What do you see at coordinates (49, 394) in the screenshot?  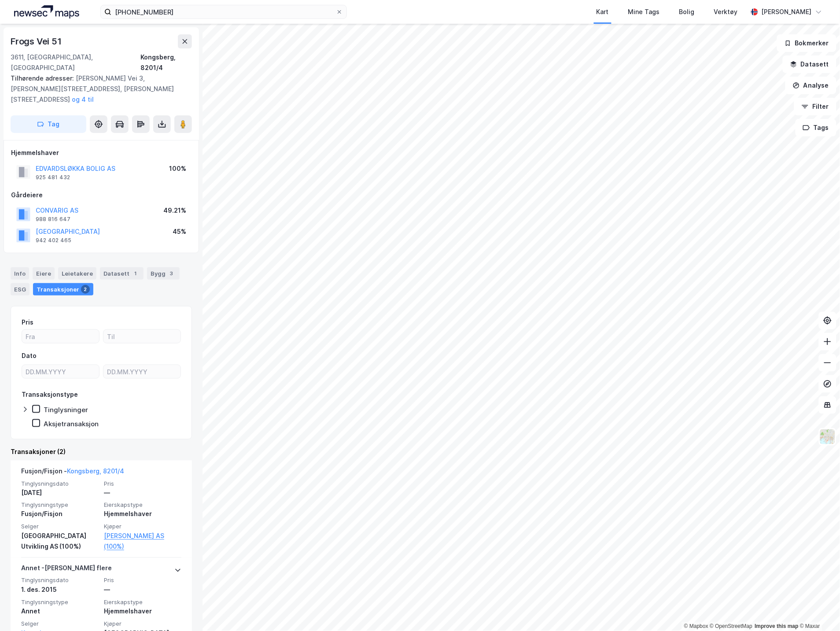 I see `div: Transaksjonstype` at bounding box center [49, 394].